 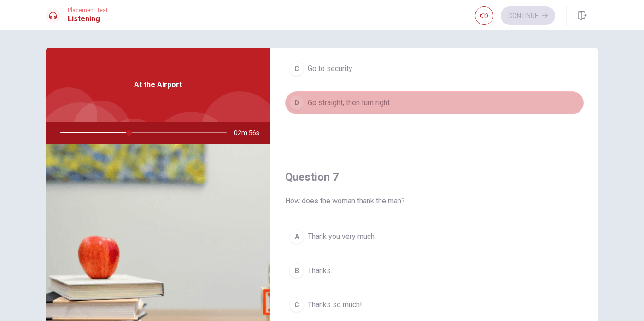 I want to click on span: Thanks so much!, so click(x=335, y=305).